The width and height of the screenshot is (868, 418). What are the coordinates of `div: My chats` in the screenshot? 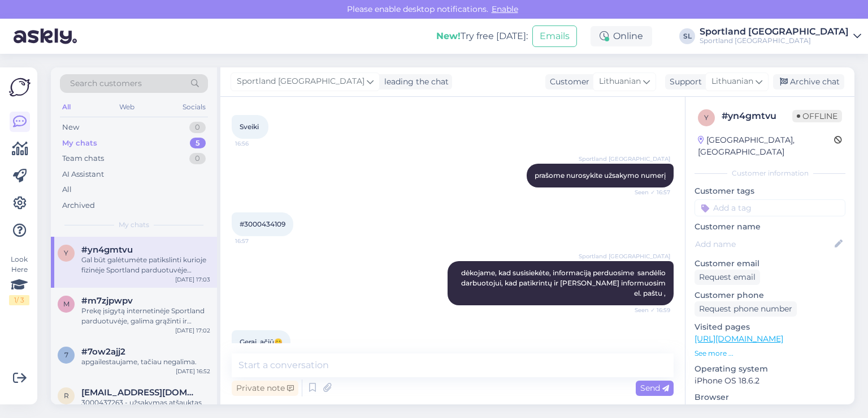 It's located at (79, 143).